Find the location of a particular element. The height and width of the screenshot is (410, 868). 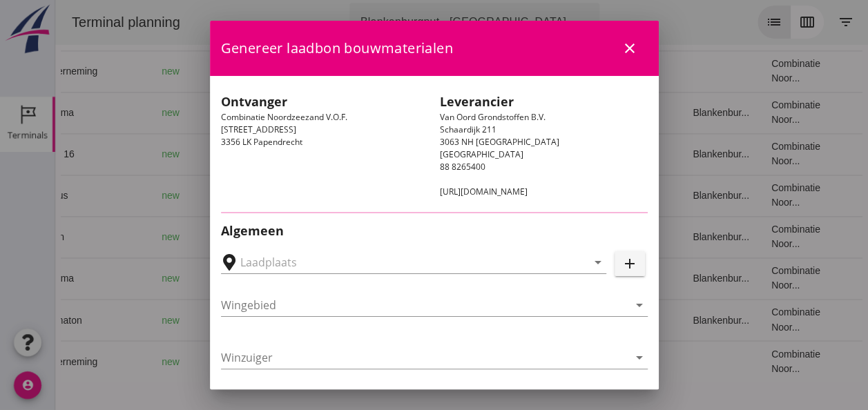

div: Terminal planning is located at coordinates (70, 22).